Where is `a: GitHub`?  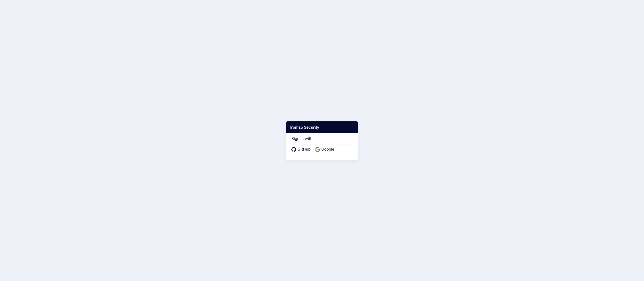 a: GitHub is located at coordinates (301, 149).